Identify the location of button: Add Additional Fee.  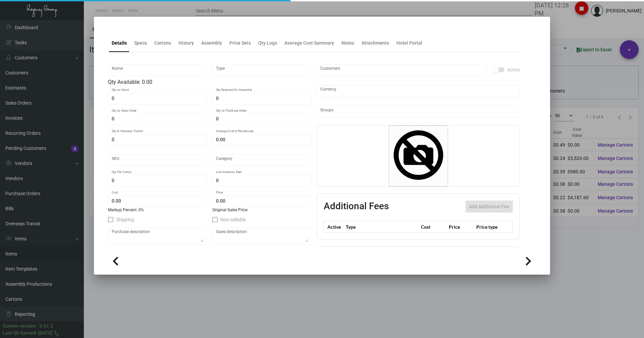
(489, 207).